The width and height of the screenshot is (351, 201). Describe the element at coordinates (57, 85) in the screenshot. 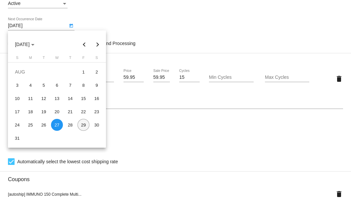

I see `td: August 6, 2025` at that location.